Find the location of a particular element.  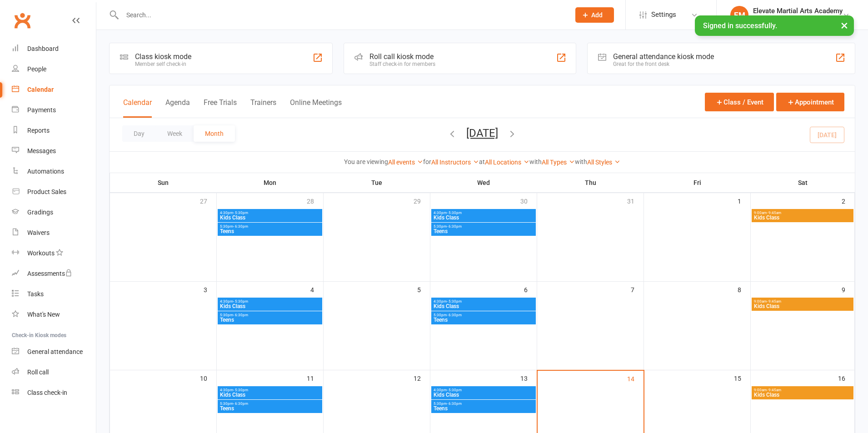

div: Class check-in is located at coordinates (48, 393).